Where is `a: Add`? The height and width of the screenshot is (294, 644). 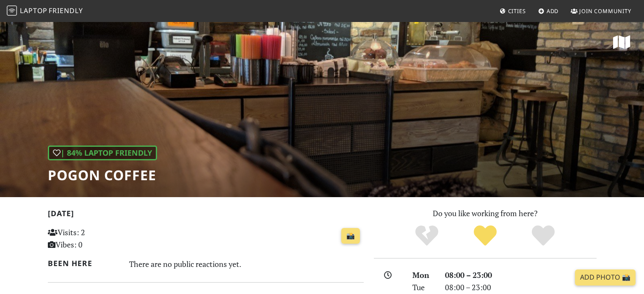
a: Add is located at coordinates (548, 11).